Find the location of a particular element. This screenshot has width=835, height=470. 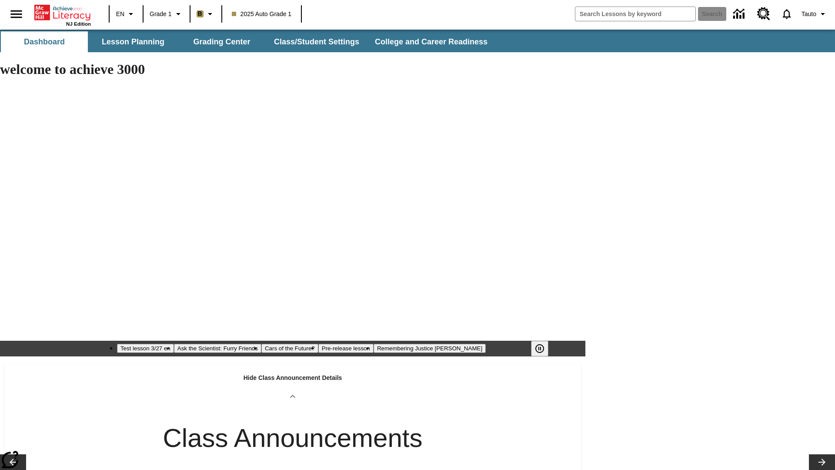

a: Home is located at coordinates (63, 13).